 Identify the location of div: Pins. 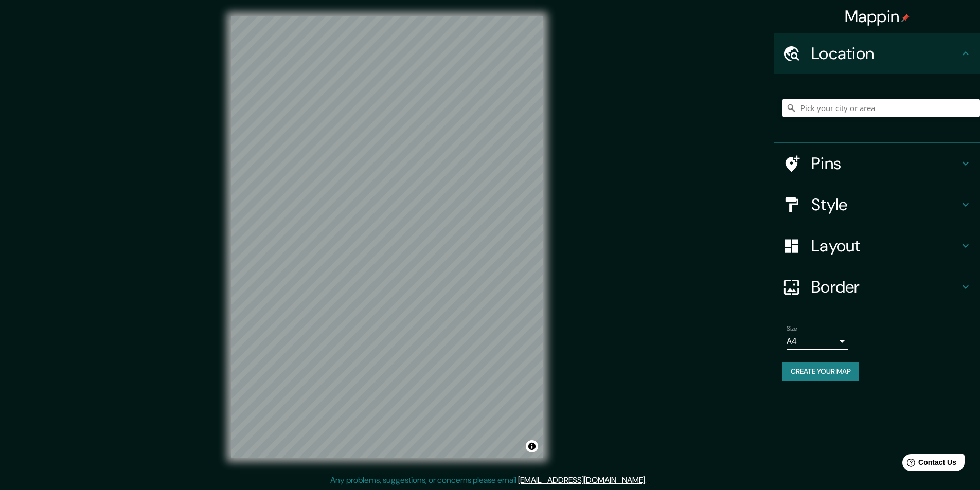
(877, 163).